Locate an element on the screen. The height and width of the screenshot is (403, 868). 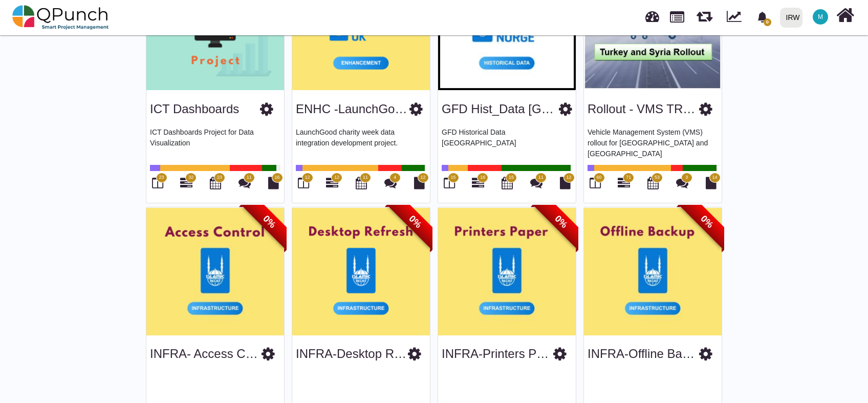
span: 32 is located at coordinates (191, 178).